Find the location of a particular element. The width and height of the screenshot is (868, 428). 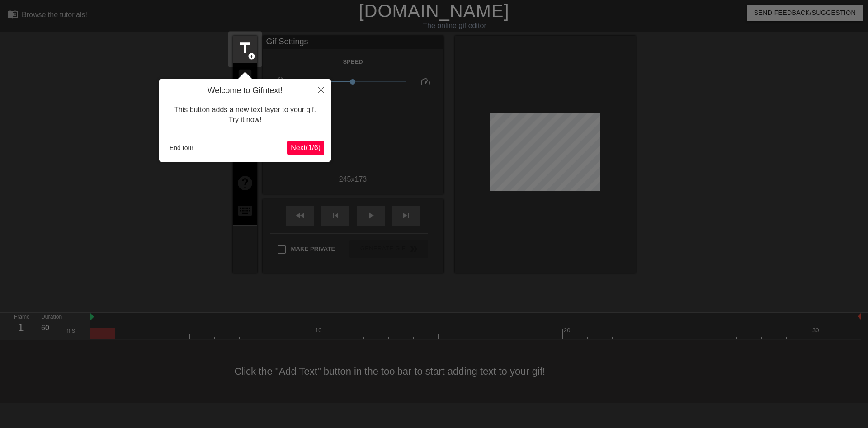

div: This button adds a new text layer to your gif. Try it now! is located at coordinates (245, 115).